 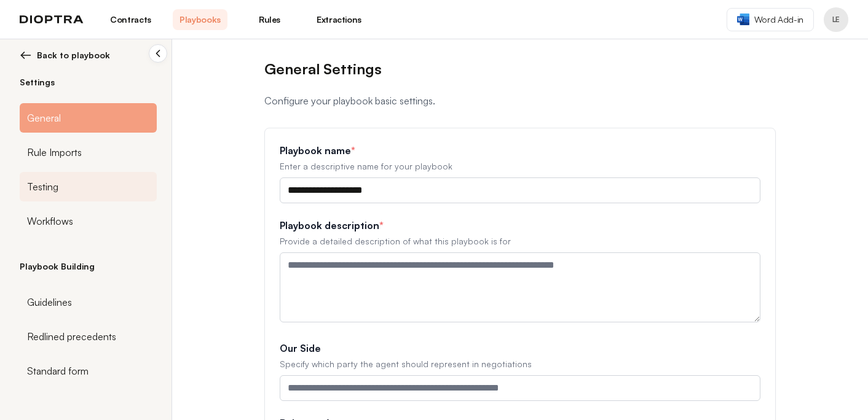 What do you see at coordinates (836, 20) in the screenshot?
I see `button: Profile menu` at bounding box center [836, 20].